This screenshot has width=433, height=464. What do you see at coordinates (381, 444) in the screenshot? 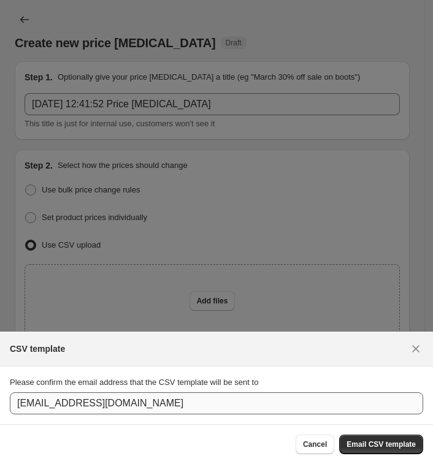
I see `span: Email CSV template` at bounding box center [381, 444].